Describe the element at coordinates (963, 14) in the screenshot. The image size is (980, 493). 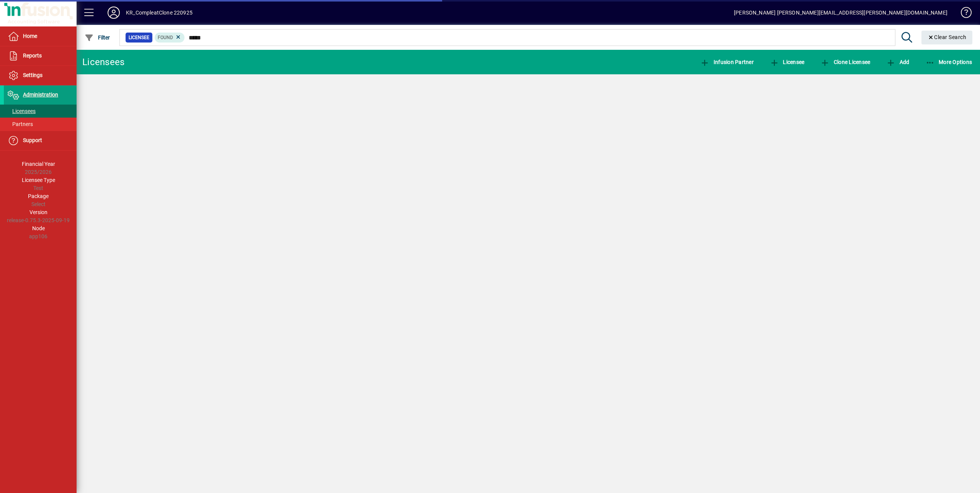
I see `a: Knowledge Base` at that location.